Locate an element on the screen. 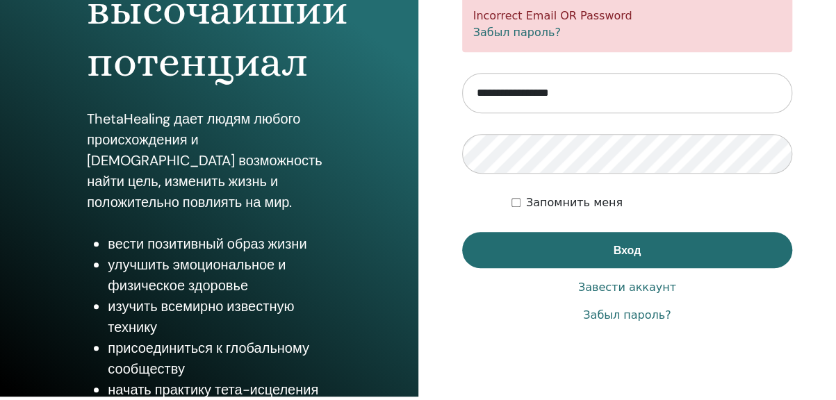 The height and width of the screenshot is (400, 836). li: присоединиться к глобальному сообществу is located at coordinates (219, 358).